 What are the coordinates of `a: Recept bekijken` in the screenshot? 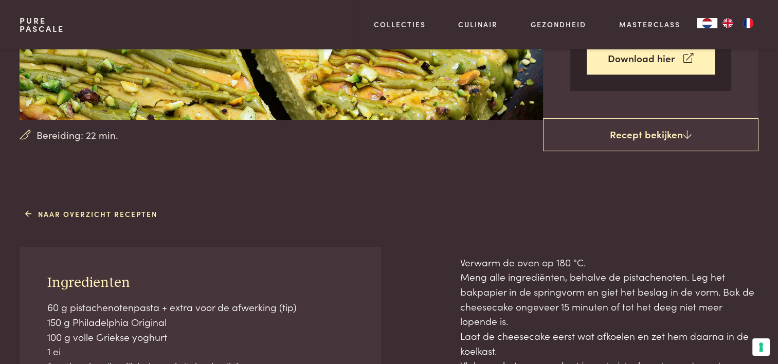 It's located at (650, 135).